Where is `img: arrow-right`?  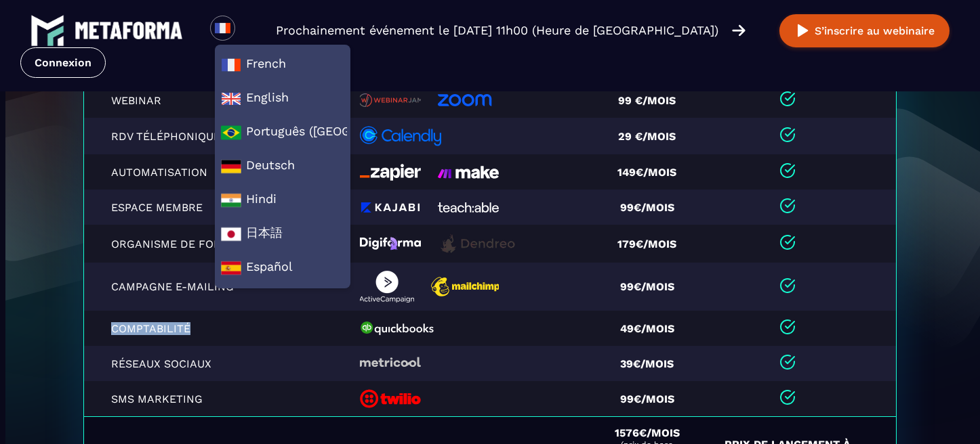 img: arrow-right is located at coordinates (739, 31).